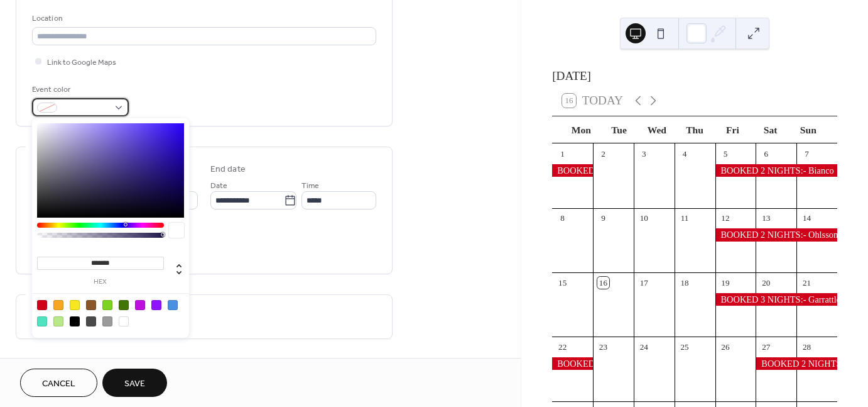 Image resolution: width=868 pixels, height=407 pixels. I want to click on span: Date, so click(219, 185).